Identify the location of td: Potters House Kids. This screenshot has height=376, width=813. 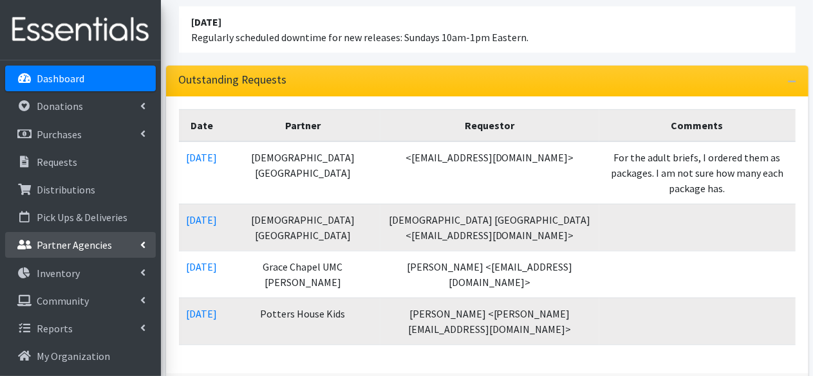
(302, 321).